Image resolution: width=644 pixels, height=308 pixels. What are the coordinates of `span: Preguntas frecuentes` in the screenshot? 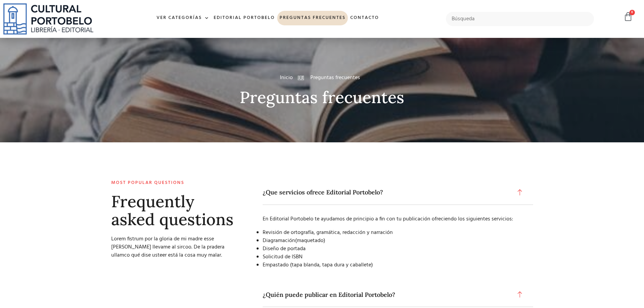 It's located at (334, 78).